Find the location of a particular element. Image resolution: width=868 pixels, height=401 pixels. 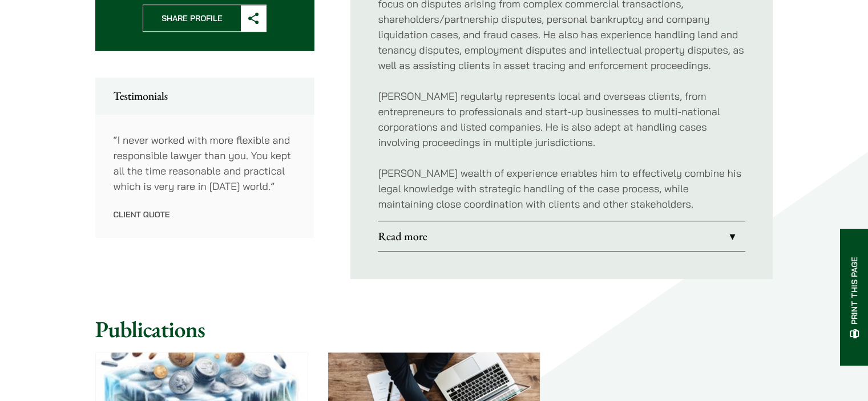

p: Client Quote is located at coordinates (205, 214).